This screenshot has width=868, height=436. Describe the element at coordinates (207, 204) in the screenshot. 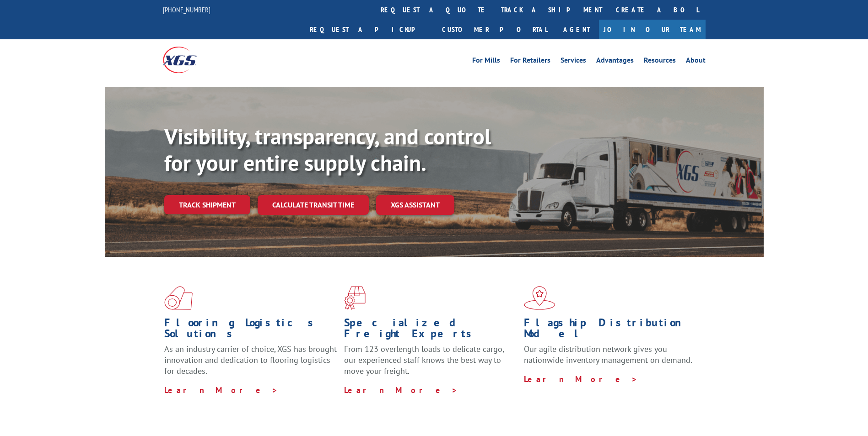

I see `a: Track shipment` at that location.